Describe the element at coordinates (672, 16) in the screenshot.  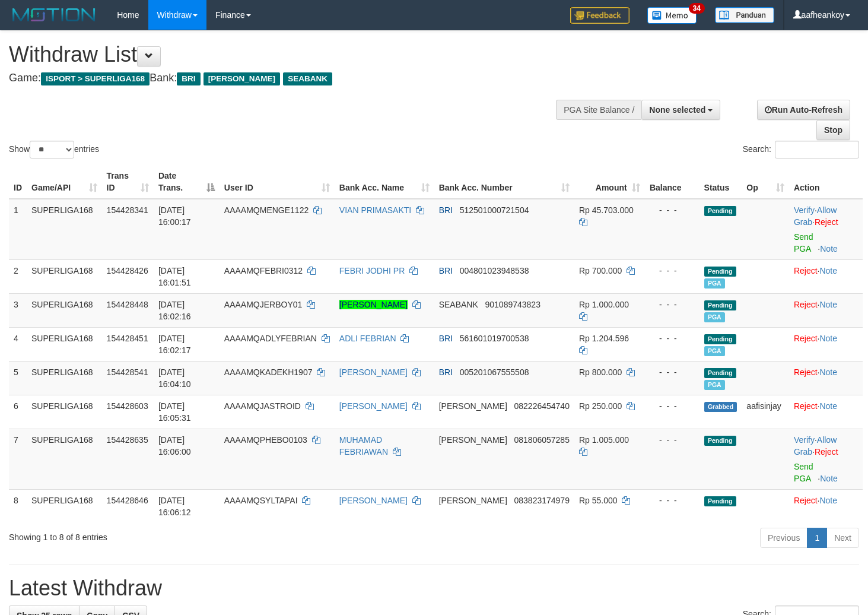
I see `img: Button%20Memo.svg` at that location.